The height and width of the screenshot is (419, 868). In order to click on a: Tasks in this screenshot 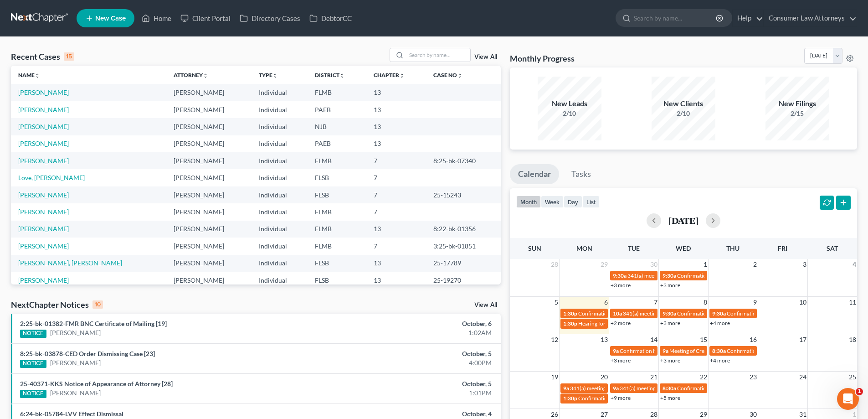, I will do `click(581, 174)`.